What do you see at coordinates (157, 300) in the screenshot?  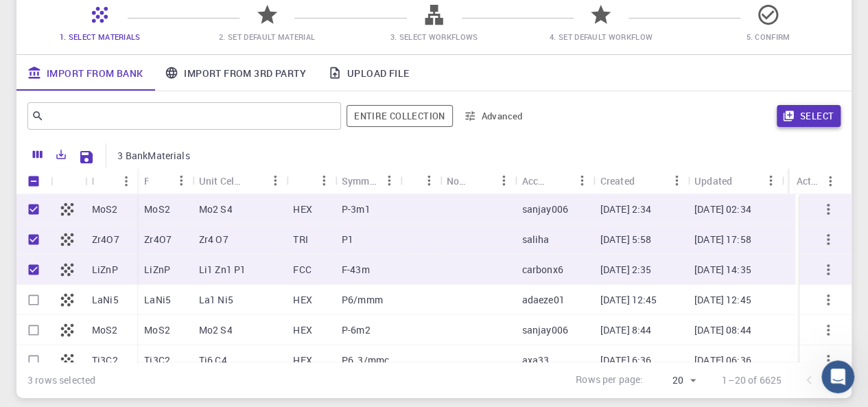 I see `p: LaNi5` at bounding box center [157, 300].